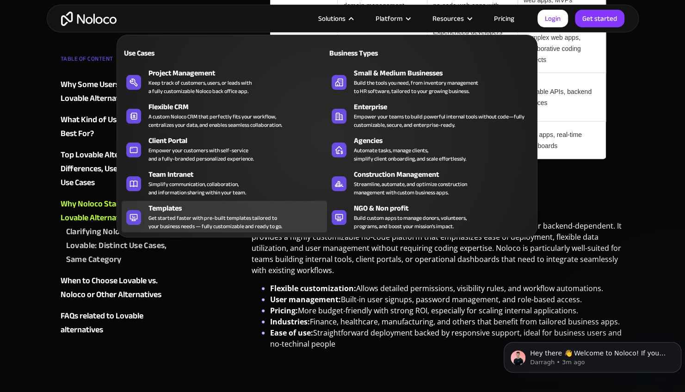 The image size is (685, 392). What do you see at coordinates (117, 127) in the screenshot?
I see `div: What Kind of User Is Lovable Best For?` at bounding box center [117, 127].